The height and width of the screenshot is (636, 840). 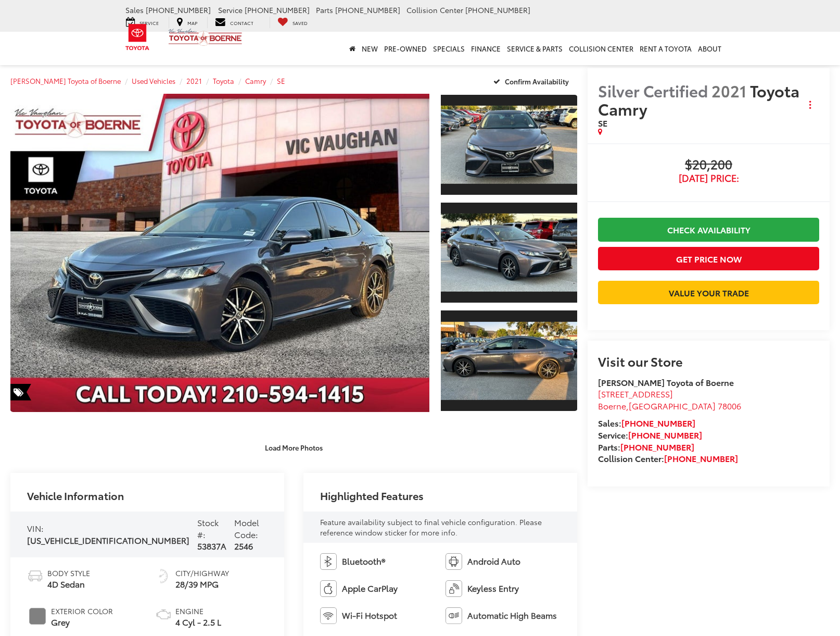 What do you see at coordinates (134, 9) in the screenshot?
I see `span: Sales` at bounding box center [134, 9].